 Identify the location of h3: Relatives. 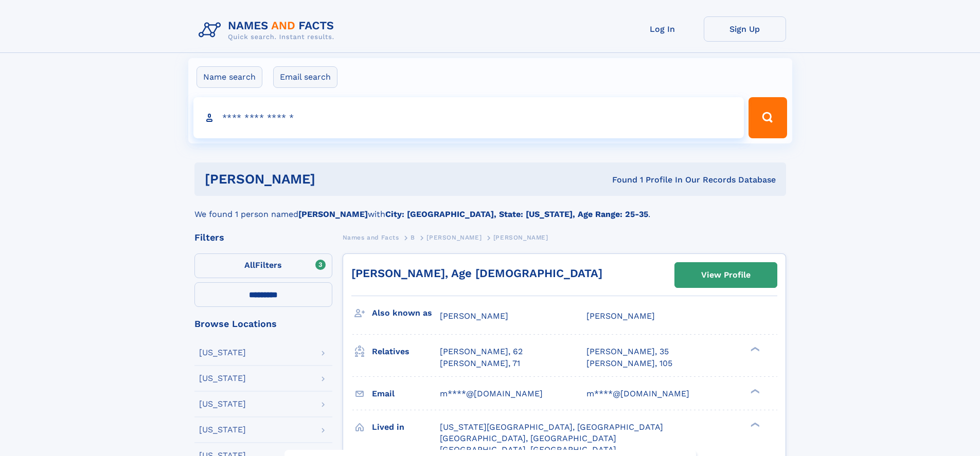
(406, 352).